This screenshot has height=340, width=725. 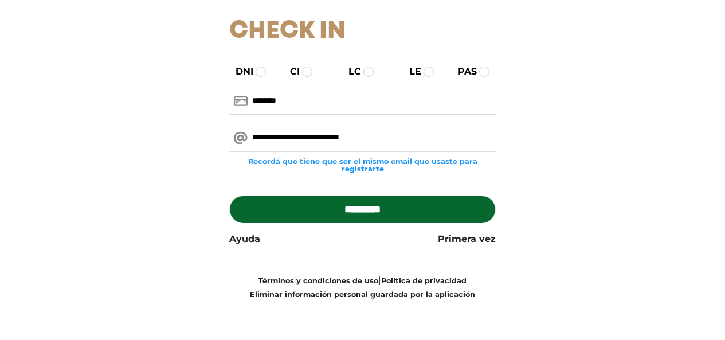 What do you see at coordinates (410, 72) in the screenshot?
I see `label: LE` at bounding box center [410, 72].